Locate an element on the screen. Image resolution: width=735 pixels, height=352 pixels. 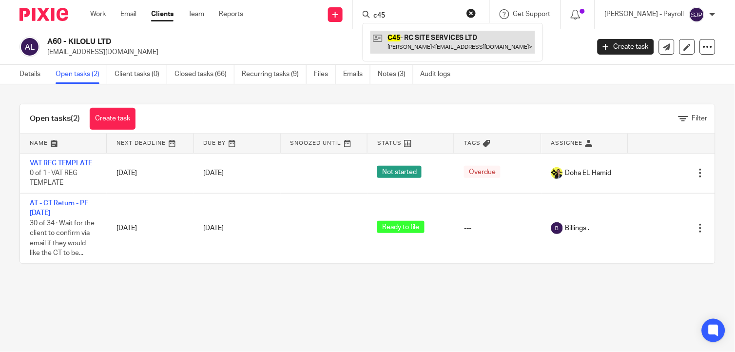
span: Overdue is located at coordinates (482, 172).